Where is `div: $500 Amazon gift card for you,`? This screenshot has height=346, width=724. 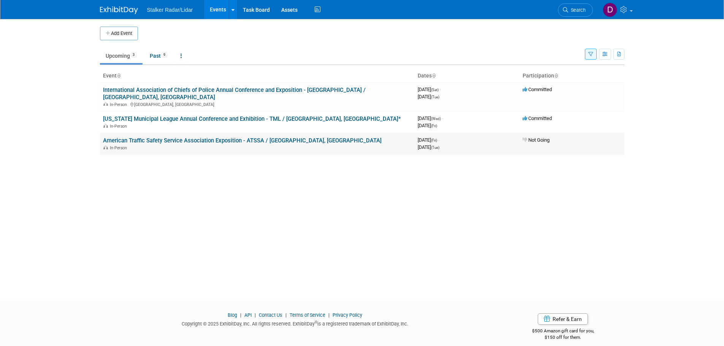 div: $500 Amazon gift card for you, is located at coordinates (563, 332).